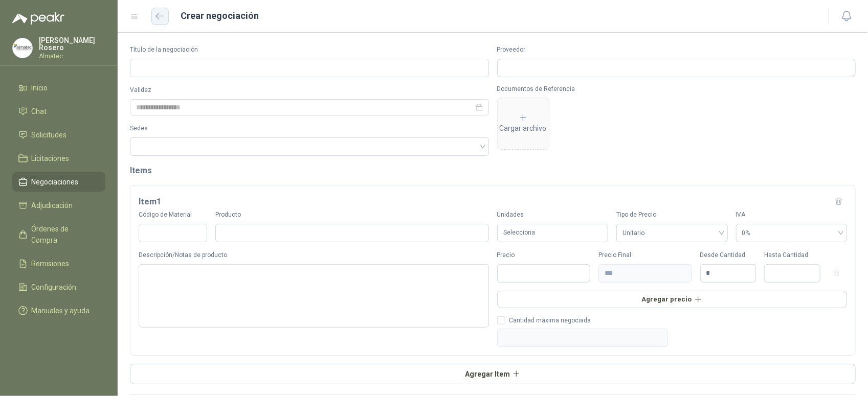  Describe the element at coordinates (50, 159) in the screenshot. I see `span: Licitaciones` at that location.